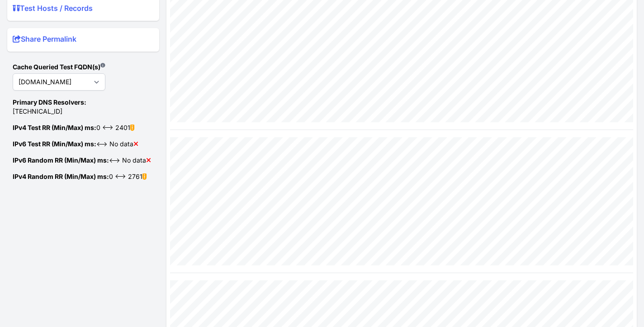 The height and width of the screenshot is (327, 644). What do you see at coordinates (83, 41) in the screenshot?
I see `summary: Share Permalink` at bounding box center [83, 41].